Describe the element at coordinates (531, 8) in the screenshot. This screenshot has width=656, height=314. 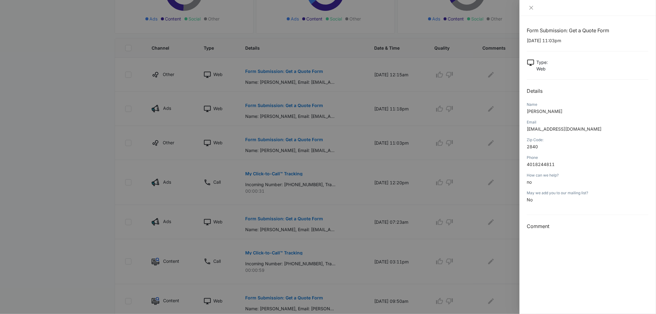
I see `button: Close` at that location.